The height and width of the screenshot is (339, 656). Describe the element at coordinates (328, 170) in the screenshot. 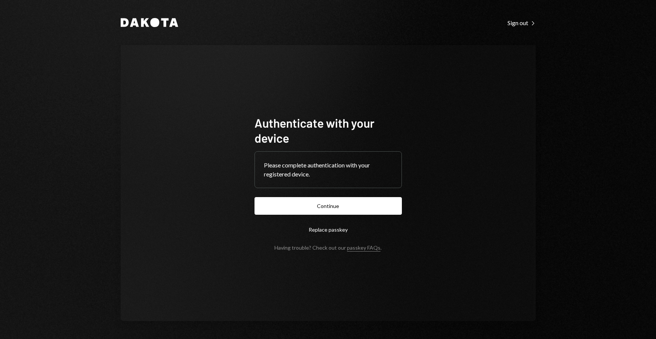

I see `div: Please complete authentication with your registered device.` at that location.